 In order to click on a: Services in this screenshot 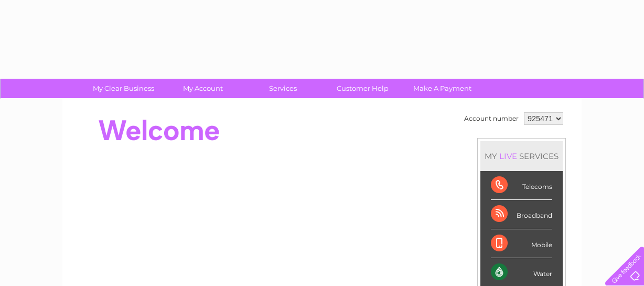, I will do `click(283, 88)`.